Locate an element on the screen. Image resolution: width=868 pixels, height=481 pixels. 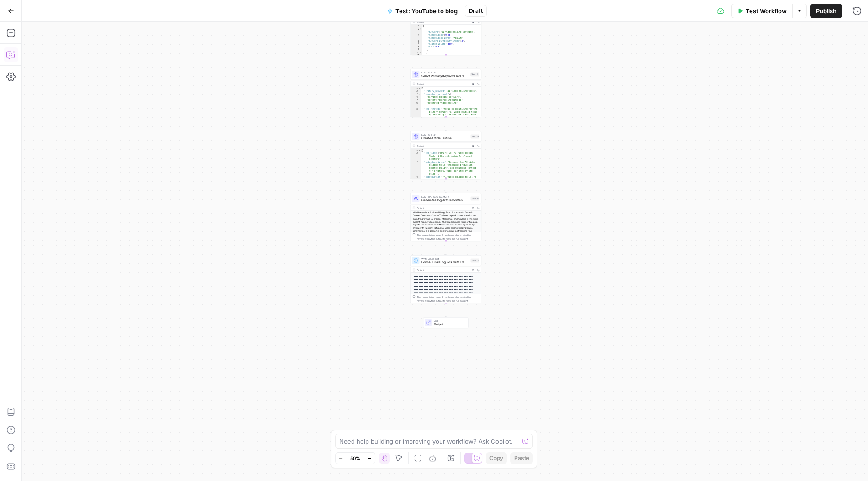
span: Copy is located at coordinates (496, 458).